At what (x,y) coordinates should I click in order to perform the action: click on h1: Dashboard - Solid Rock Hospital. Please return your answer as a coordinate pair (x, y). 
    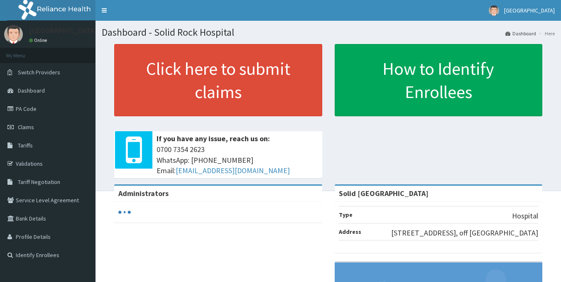
    Looking at the image, I should click on (328, 32).